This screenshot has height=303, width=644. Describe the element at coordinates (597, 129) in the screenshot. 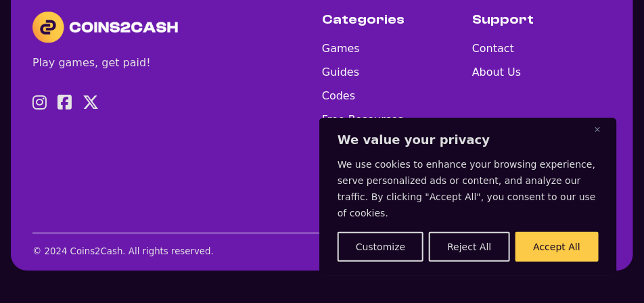

I see `img: Close` at that location.